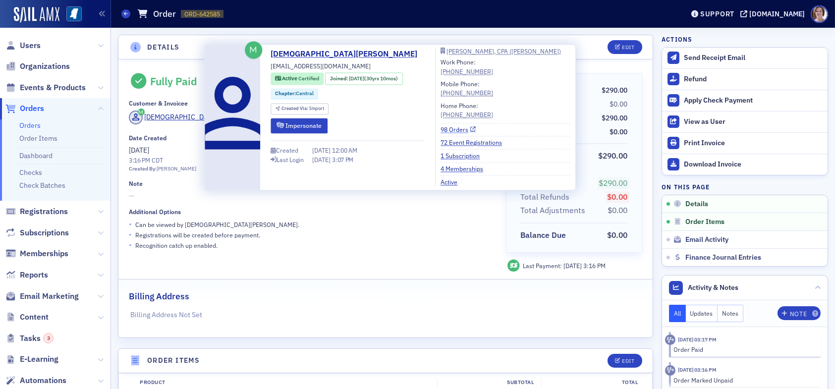 Image resolution: width=835 pixels, height=389 pixels. What do you see at coordinates (159, 296) in the screenshot?
I see `h2: Billing Address` at bounding box center [159, 296].